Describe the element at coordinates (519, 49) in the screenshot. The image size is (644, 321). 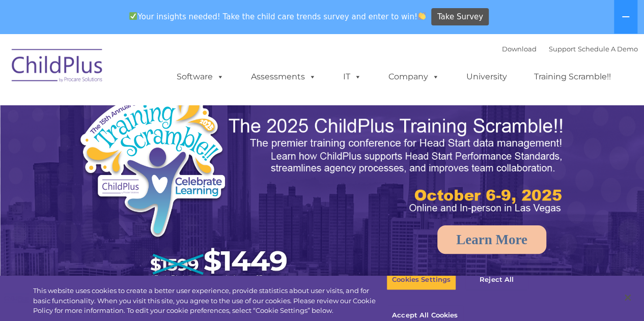
I see `a: Download` at that location.